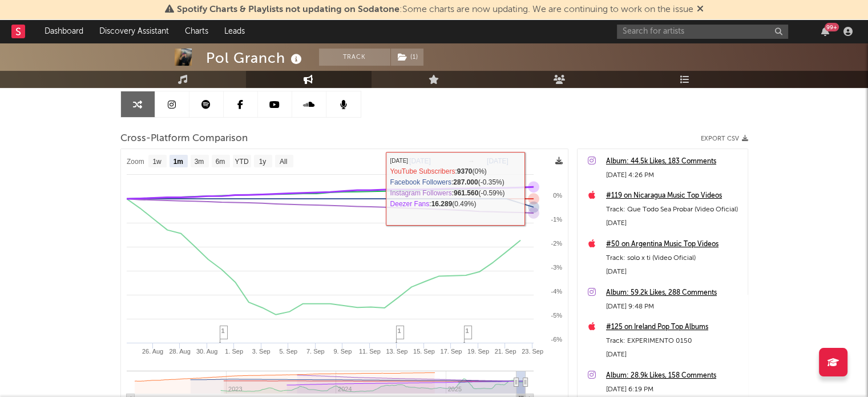 Image resolution: width=868 pixels, height=397 pixels. What do you see at coordinates (674, 293) in the screenshot?
I see `div: Album: 59.2k Likes, 288 Comments` at bounding box center [674, 293].